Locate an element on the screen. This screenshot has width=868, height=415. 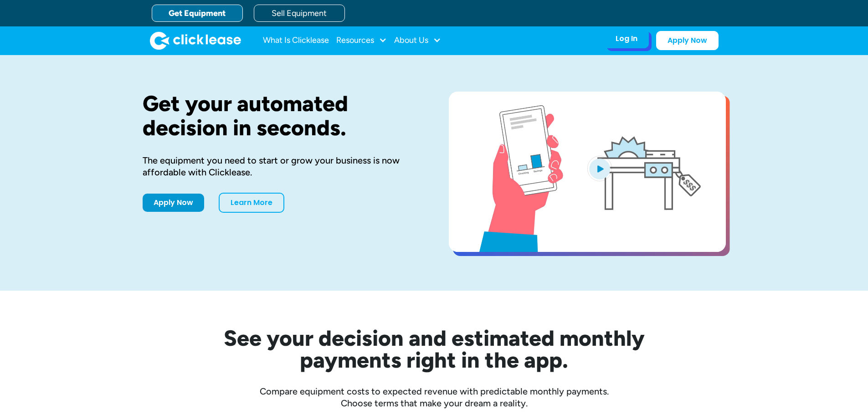
a: home is located at coordinates (195, 41).